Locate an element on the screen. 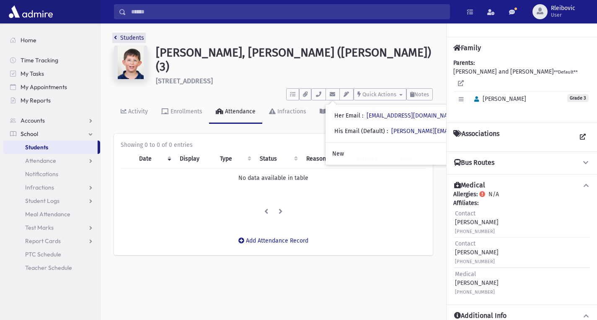 The height and width of the screenshot is (320, 597). a: Enrollments is located at coordinates (182, 112).